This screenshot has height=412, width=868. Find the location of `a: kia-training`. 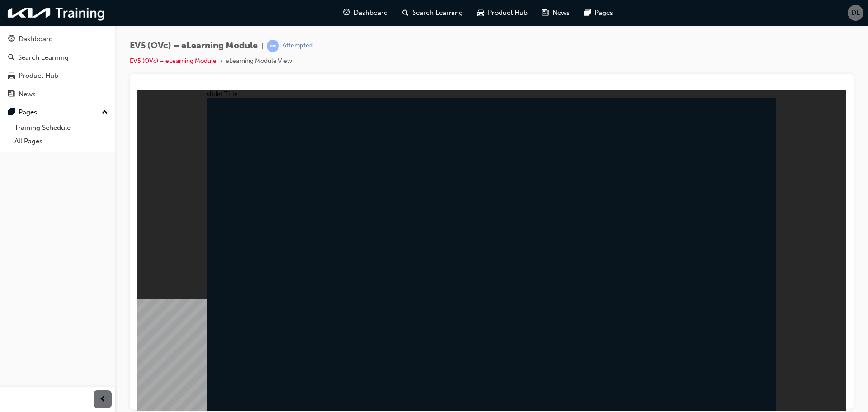

a: kia-training is located at coordinates (57, 13).